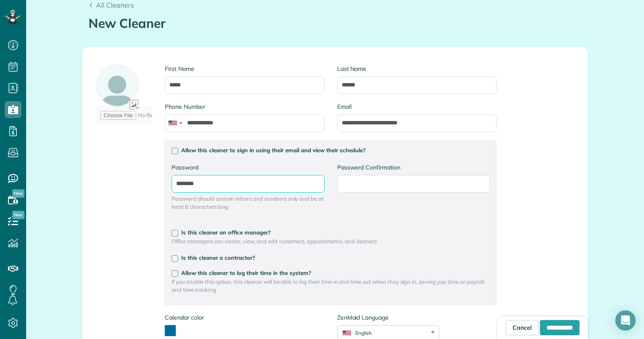 Image resolution: width=644 pixels, height=339 pixels. What do you see at coordinates (184, 318) in the screenshot?
I see `label: Calendar color` at bounding box center [184, 318].